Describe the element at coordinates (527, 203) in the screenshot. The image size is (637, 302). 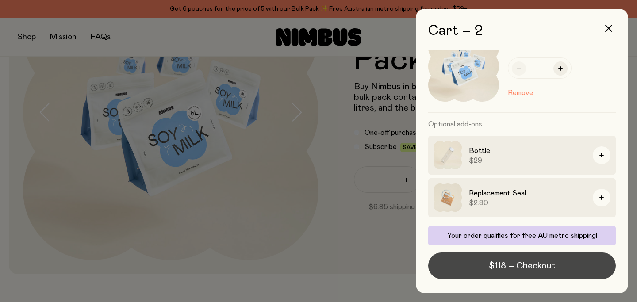
I see `span: $2.90` at that location.